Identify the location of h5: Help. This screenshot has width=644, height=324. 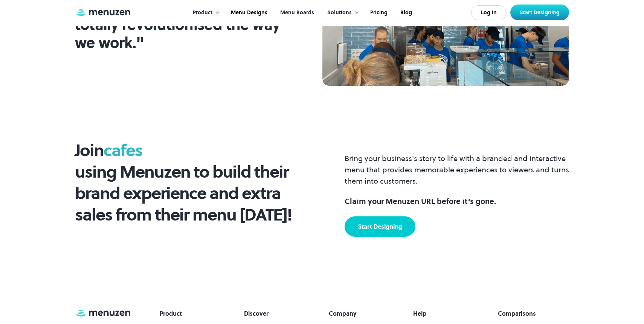
(419, 314).